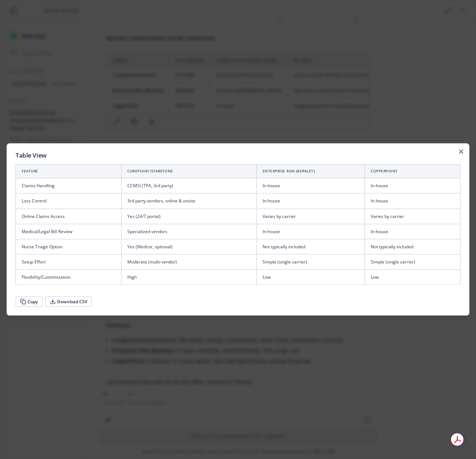 The height and width of the screenshot is (459, 476). What do you see at coordinates (69, 186) in the screenshot?
I see `td: Claims Handling` at bounding box center [69, 186].